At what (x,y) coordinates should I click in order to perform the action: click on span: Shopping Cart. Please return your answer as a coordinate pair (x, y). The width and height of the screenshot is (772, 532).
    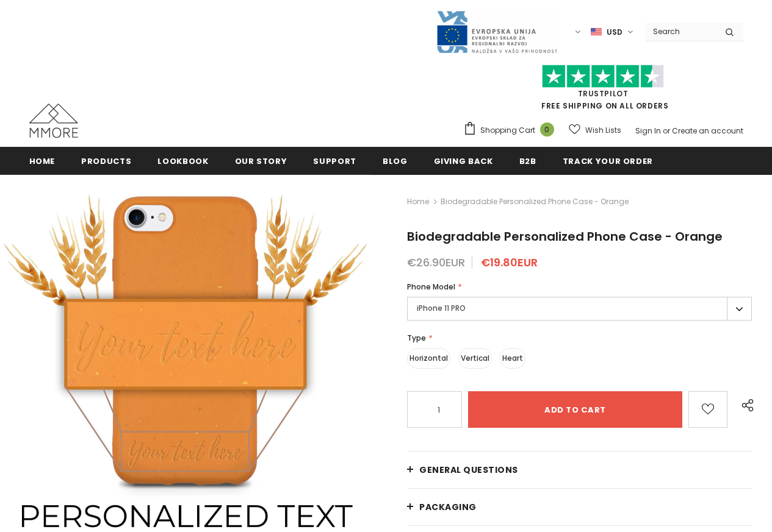
    Looking at the image, I should click on (508, 130).